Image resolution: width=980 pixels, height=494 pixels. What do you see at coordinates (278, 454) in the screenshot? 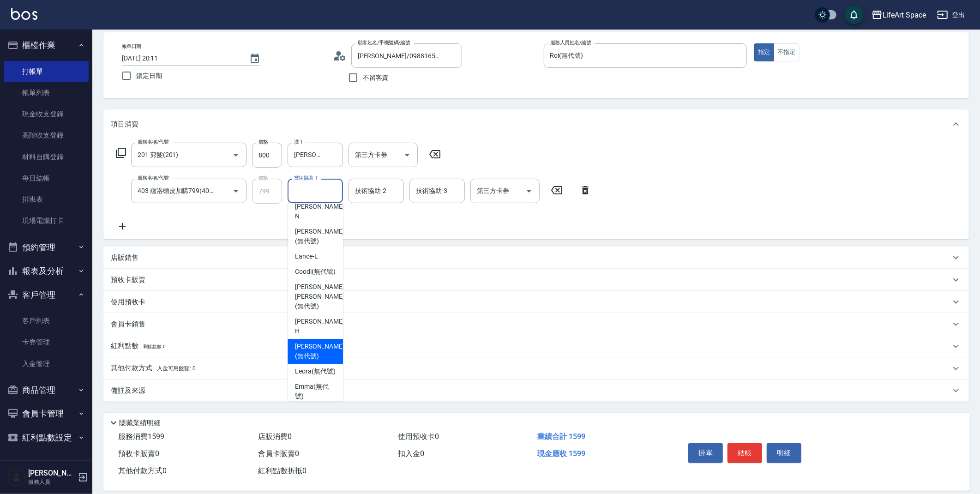
I see `span: 會員卡販賣 0` at bounding box center [278, 454].